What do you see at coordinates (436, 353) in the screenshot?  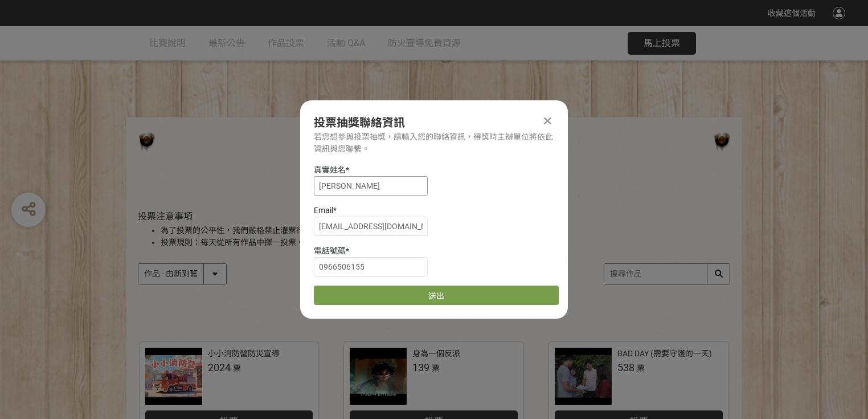 I see `div: 身為一個反派` at bounding box center [436, 353].